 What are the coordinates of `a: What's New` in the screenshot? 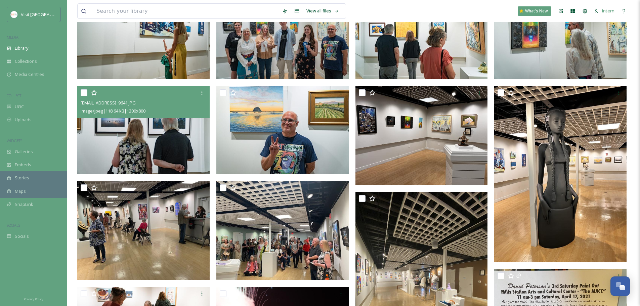 It's located at (534, 11).